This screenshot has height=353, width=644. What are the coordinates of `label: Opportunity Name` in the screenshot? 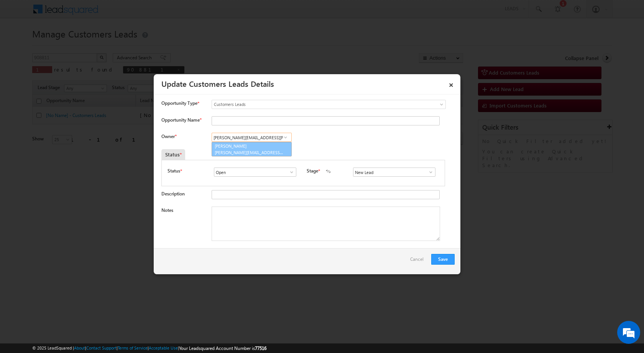 It's located at (181, 120).